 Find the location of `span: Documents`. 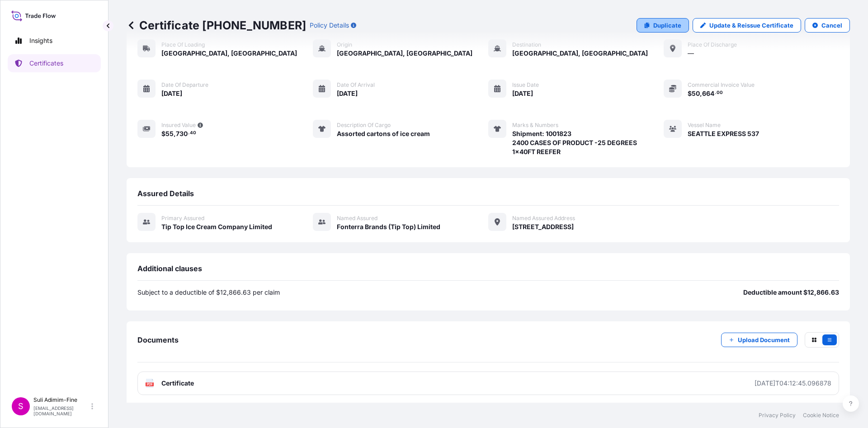

span: Documents is located at coordinates (158, 340).